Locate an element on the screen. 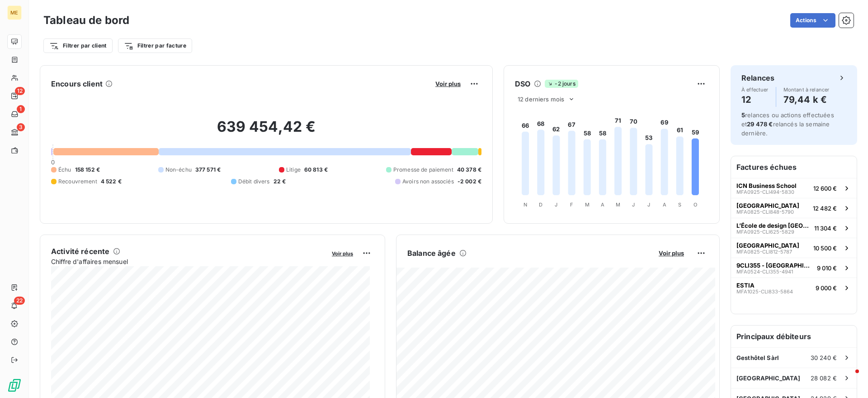  button: Actions is located at coordinates (813, 20).